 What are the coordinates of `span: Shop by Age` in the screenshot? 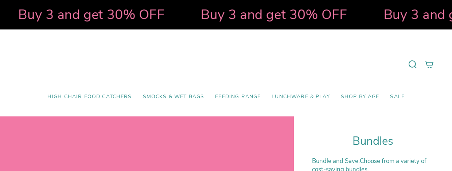 It's located at (360, 97).